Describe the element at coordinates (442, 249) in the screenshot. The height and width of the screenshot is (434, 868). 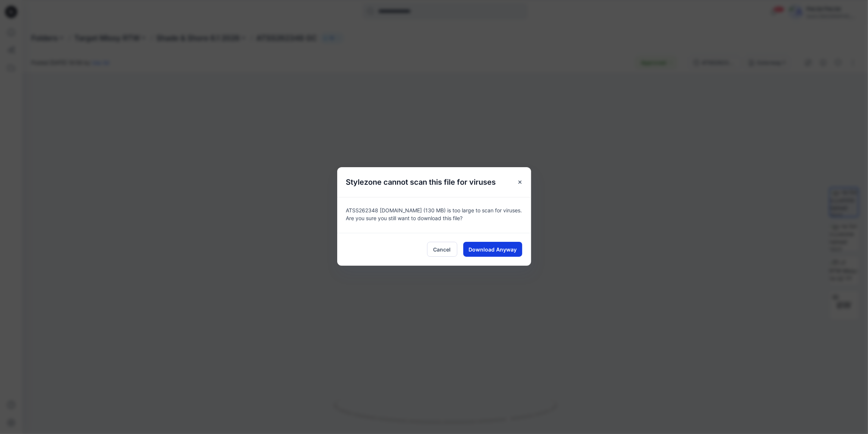
I see `button: Cancel` at that location.